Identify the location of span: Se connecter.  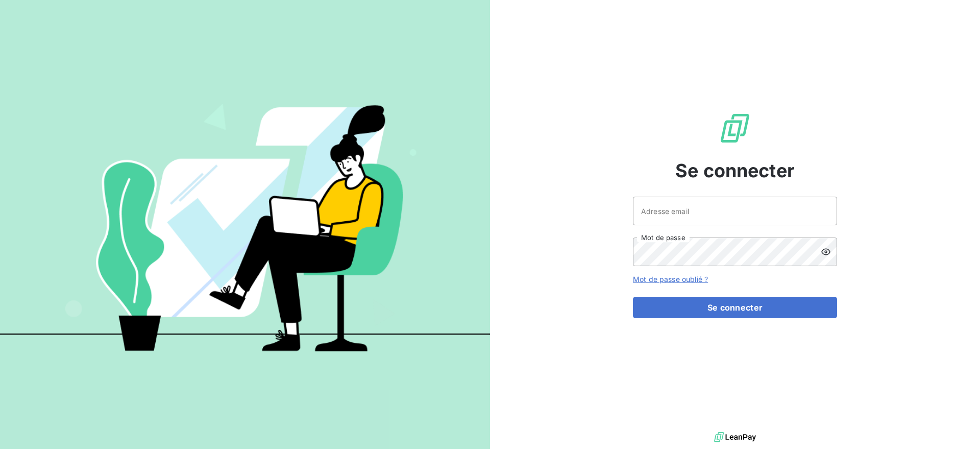
(735, 171).